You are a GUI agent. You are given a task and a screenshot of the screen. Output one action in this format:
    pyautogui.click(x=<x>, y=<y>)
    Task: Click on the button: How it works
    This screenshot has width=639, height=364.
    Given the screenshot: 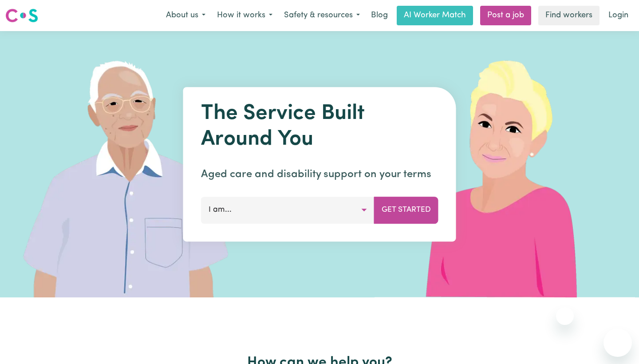 What is the action you would take?
    pyautogui.click(x=245, y=15)
    